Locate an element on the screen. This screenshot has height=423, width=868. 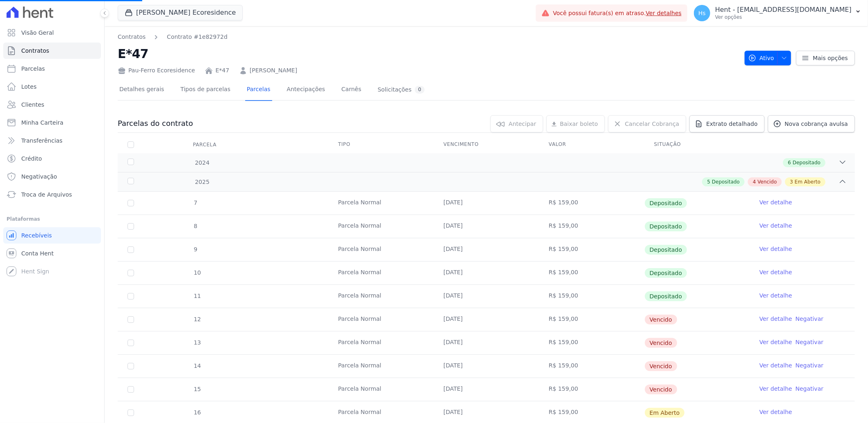
a: Lotes is located at coordinates (52, 86).